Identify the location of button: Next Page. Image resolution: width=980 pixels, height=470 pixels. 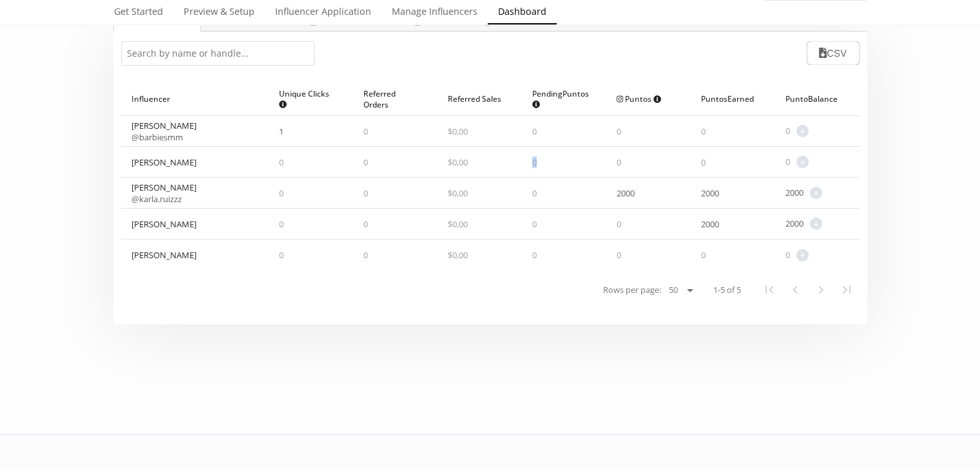
(821, 290).